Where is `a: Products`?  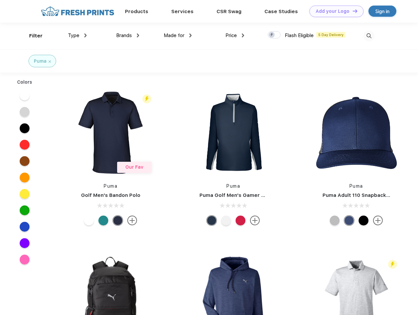
a: Products is located at coordinates (137, 11).